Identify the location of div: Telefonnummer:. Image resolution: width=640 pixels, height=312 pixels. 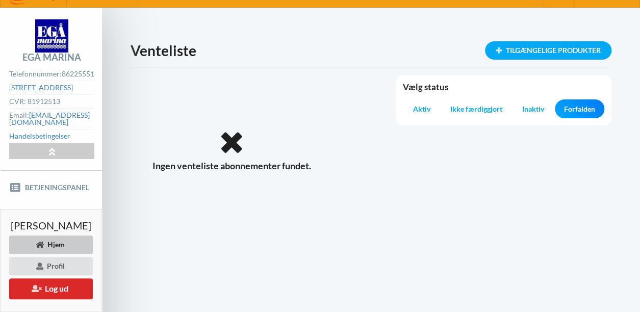
(52, 74).